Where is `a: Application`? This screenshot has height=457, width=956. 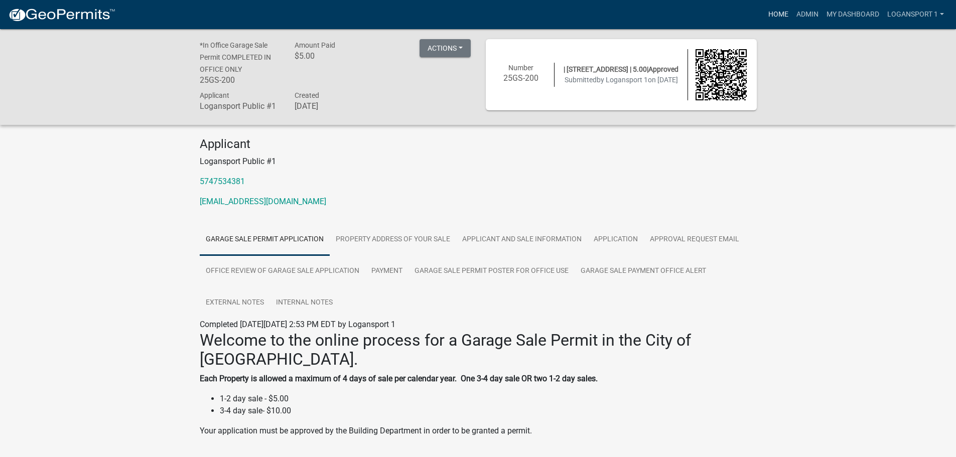 a: Application is located at coordinates (615, 240).